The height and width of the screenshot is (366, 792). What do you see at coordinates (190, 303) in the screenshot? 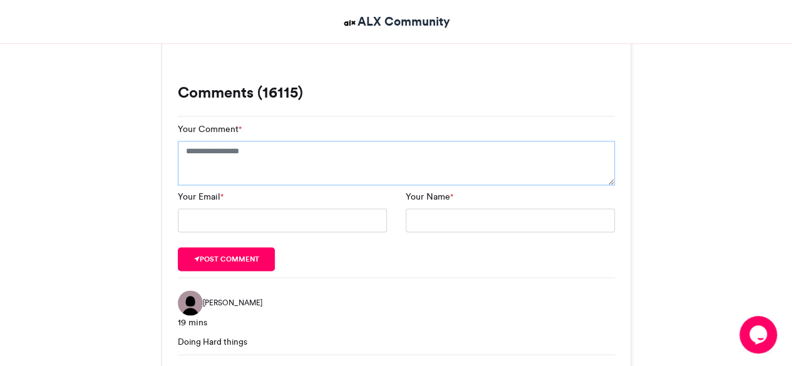
I see `img: Sharon` at bounding box center [190, 303].